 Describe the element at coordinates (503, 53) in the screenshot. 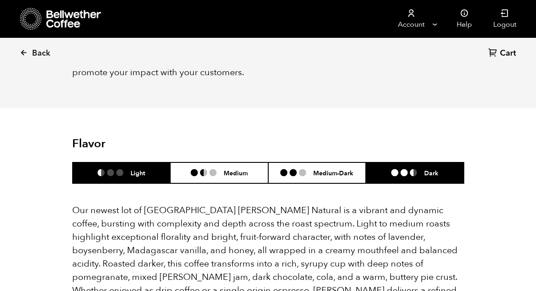

I see `a: Cart` at that location.